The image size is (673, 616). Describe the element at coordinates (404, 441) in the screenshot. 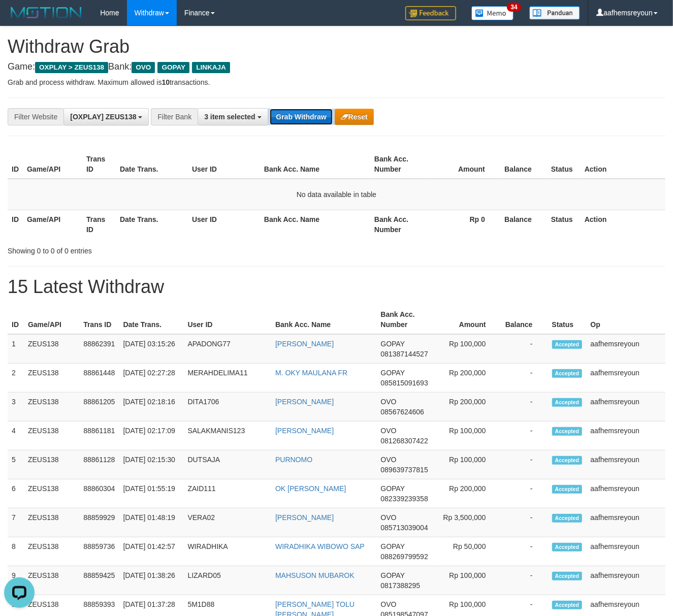

I see `span: Copy 081268307422 to clipboard` at that location.